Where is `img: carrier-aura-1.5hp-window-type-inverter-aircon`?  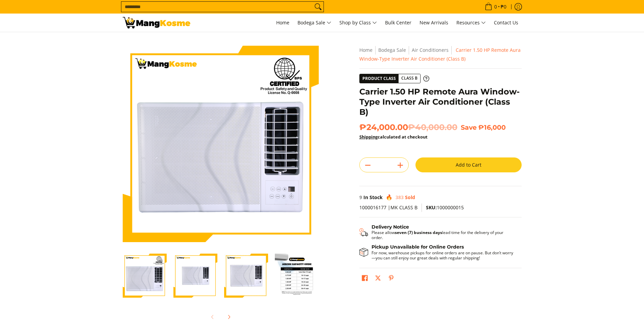 img: carrier-aura-1.5hp-window-type-inverter-aircon is located at coordinates (196, 275).